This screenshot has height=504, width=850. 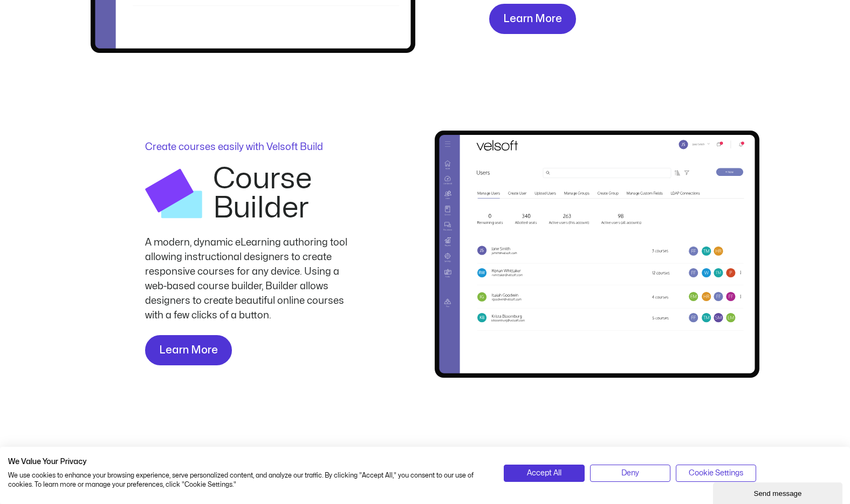 I want to click on span: Cookie Settings, so click(x=715, y=473).